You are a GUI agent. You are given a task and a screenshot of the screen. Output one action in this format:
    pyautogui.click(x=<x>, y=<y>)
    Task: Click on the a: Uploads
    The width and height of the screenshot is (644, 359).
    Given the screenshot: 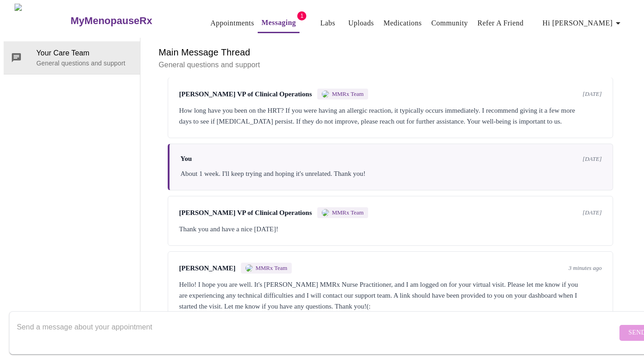 What is the action you would take?
    pyautogui.click(x=361, y=23)
    